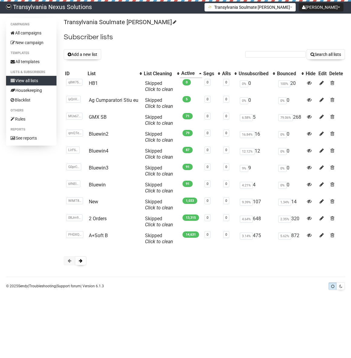  What do you see at coordinates (113, 100) in the screenshot?
I see `a: Ag Cumparatori Stiu eu` at bounding box center [113, 100].